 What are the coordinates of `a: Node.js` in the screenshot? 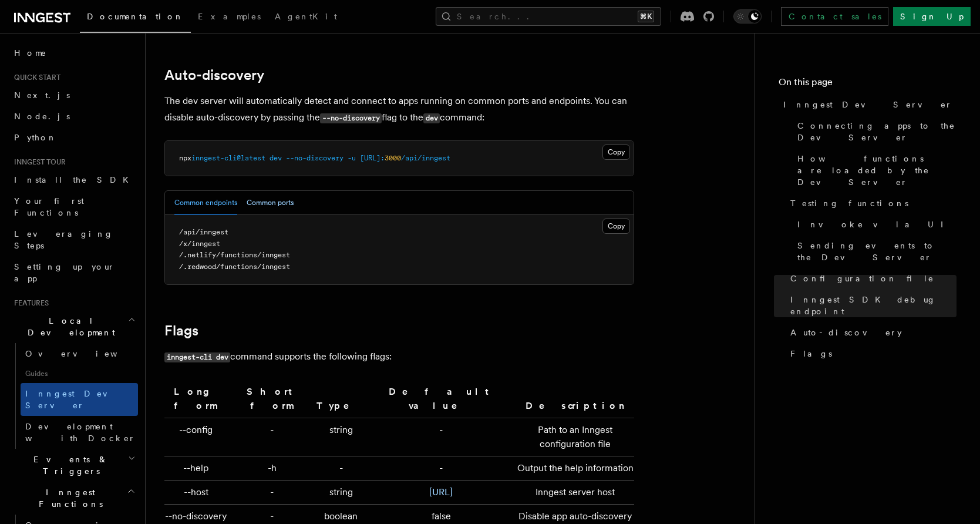 It's located at (74, 116).